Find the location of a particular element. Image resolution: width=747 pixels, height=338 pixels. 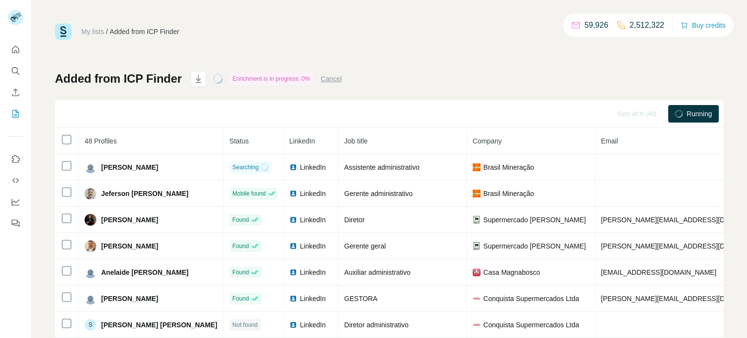

span: Diretor is located at coordinates (354, 220).